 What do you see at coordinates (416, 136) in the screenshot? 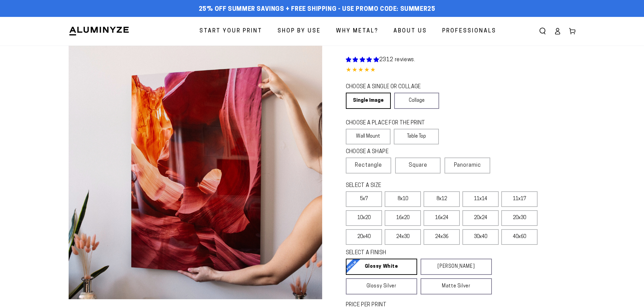
I see `label: Table Top` at bounding box center [416, 136].